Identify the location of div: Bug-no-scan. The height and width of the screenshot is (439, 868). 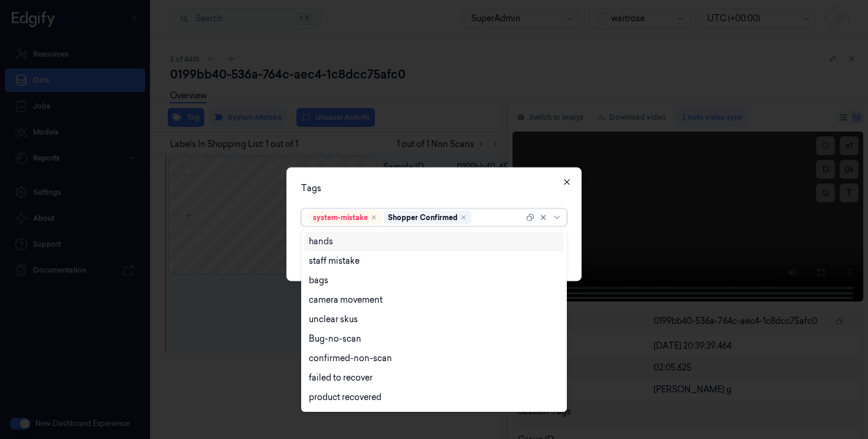
(335, 339).